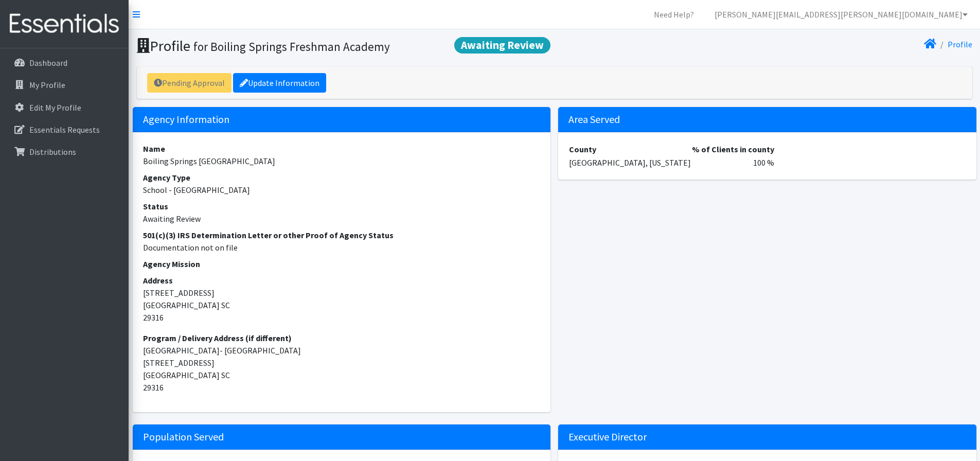 The height and width of the screenshot is (461, 980). Describe the element at coordinates (280, 83) in the screenshot. I see `a: Update Information` at that location.